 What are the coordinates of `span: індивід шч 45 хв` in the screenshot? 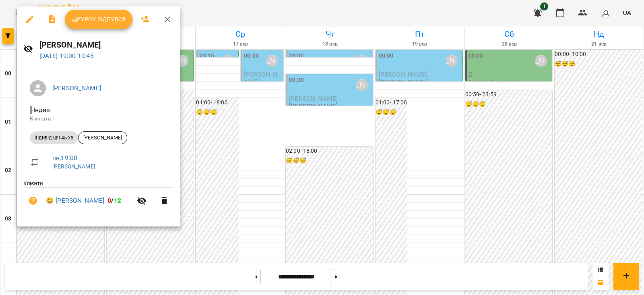 It's located at (54, 137).